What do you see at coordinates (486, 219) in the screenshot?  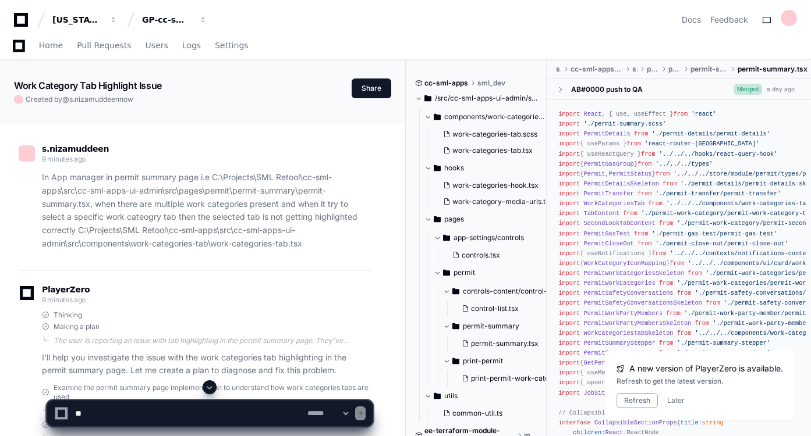 I see `button: pages` at bounding box center [486, 219].